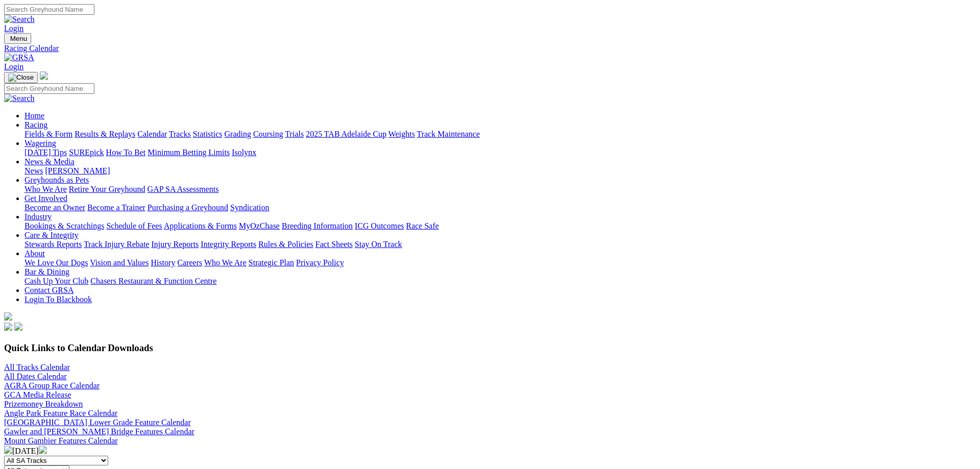  Describe the element at coordinates (58, 299) in the screenshot. I see `a: Login To Blackbook` at that location.